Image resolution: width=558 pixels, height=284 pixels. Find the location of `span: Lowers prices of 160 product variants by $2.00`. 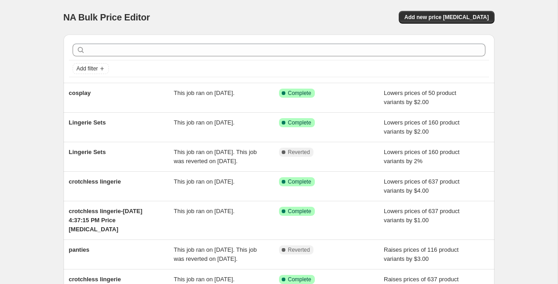

span: Lowers prices of 160 product variants by $2.00 is located at coordinates (422, 127).